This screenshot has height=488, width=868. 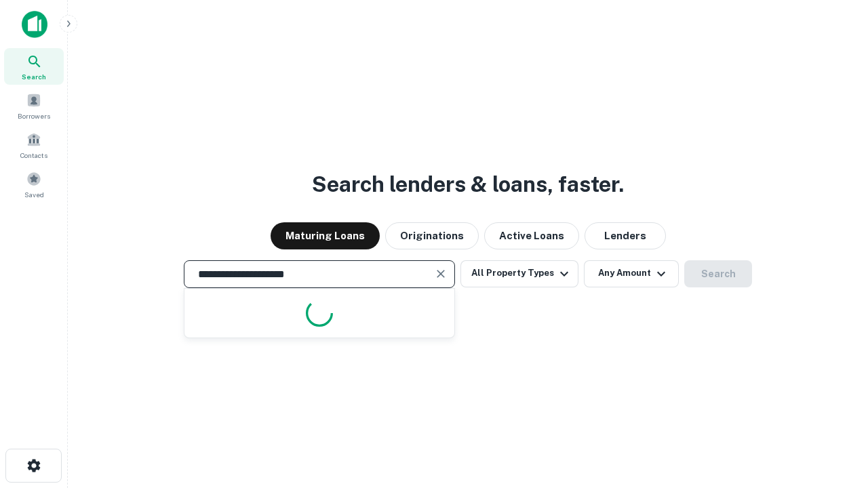 What do you see at coordinates (34, 77) in the screenshot?
I see `span: Search` at bounding box center [34, 77].